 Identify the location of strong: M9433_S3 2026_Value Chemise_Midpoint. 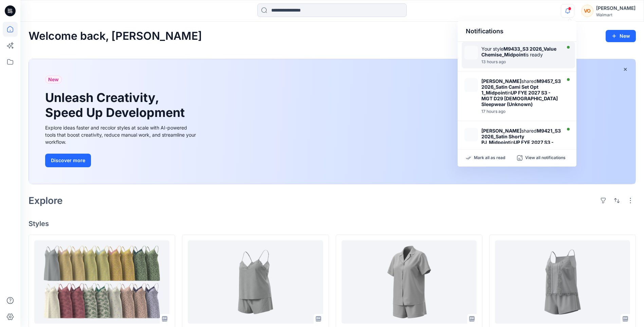
(518, 51).